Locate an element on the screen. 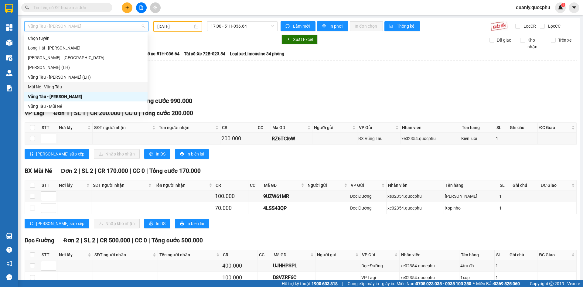 This screenshot has height=287, width=583. span: sort-ascending is located at coordinates (32, 224).